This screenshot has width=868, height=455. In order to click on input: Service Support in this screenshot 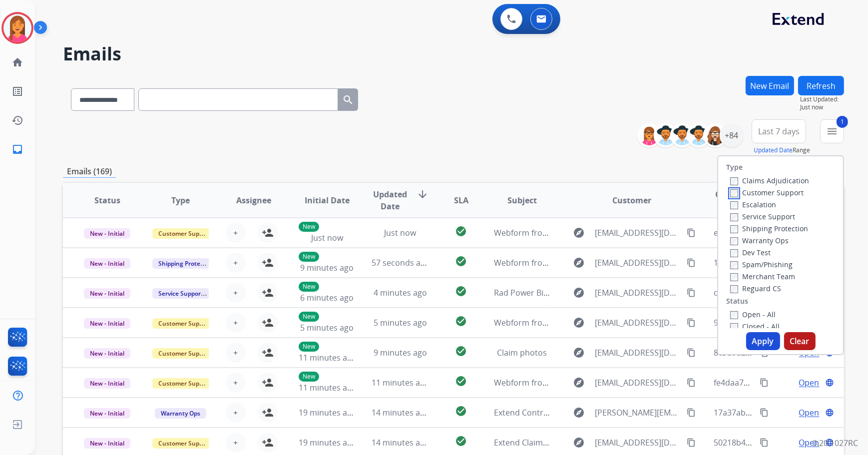, I will do `click(734, 217)`.